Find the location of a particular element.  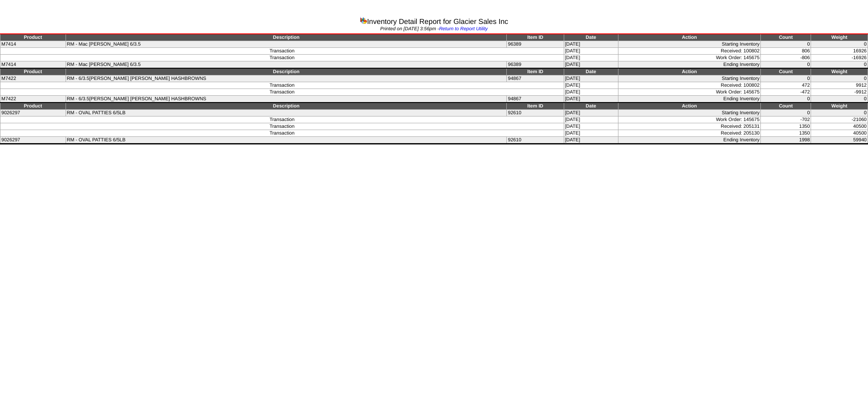

td: Received: 205130 is located at coordinates (689, 133).